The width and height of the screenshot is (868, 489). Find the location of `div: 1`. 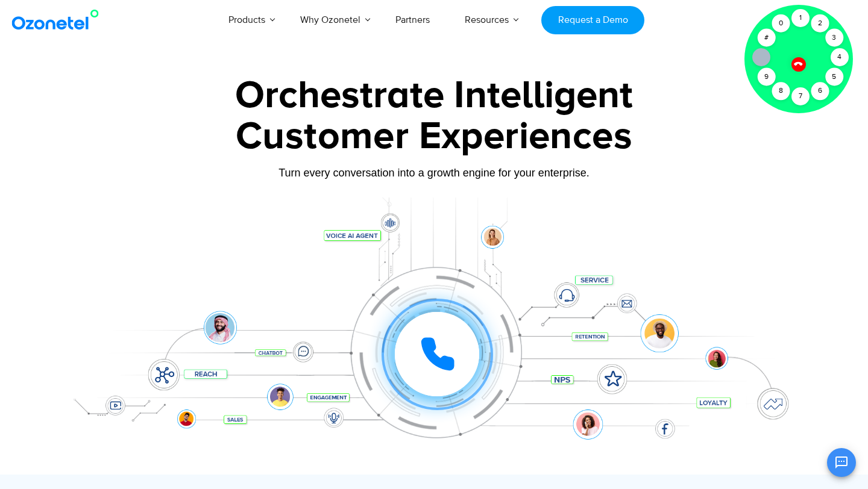

div: 1 is located at coordinates (801, 18).